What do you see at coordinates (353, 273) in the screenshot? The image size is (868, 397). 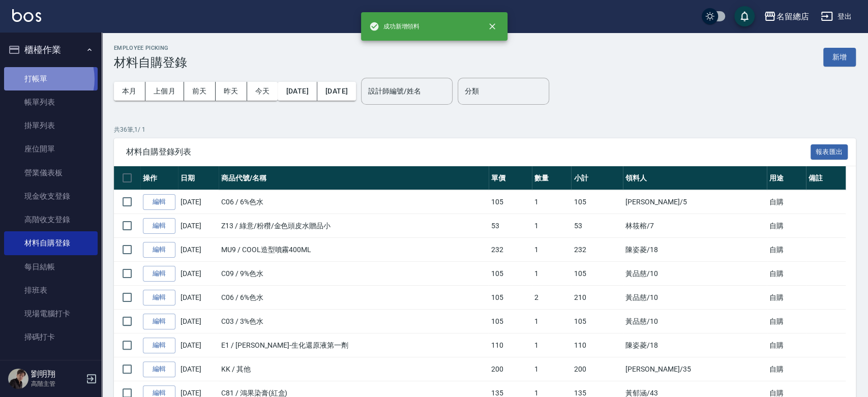 I see `td: C09 / 9%色水` at bounding box center [353, 273].